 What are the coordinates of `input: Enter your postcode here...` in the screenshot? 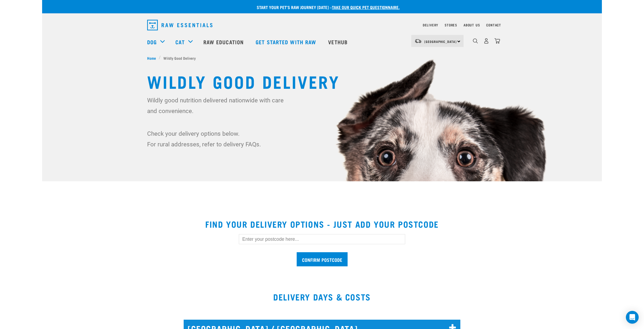 It's located at (322, 239).